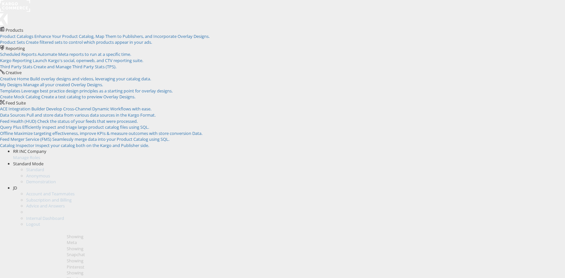 This screenshot has height=278, width=565. What do you see at coordinates (14, 30) in the screenshot?
I see `span: Products` at bounding box center [14, 30].